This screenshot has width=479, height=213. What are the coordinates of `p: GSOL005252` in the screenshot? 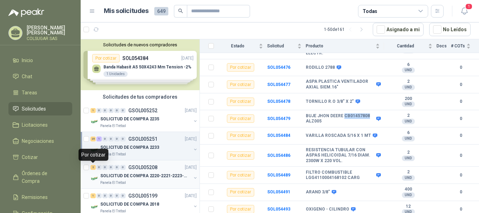 It's located at (143, 111).